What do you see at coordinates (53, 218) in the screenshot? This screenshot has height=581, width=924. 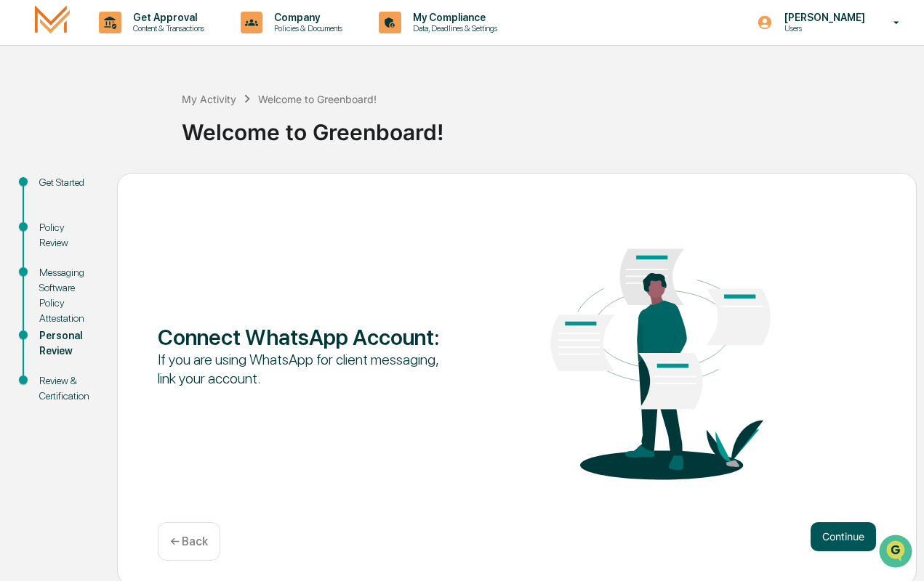 I see `a: 🔎Data Lookup` at bounding box center [53, 218].